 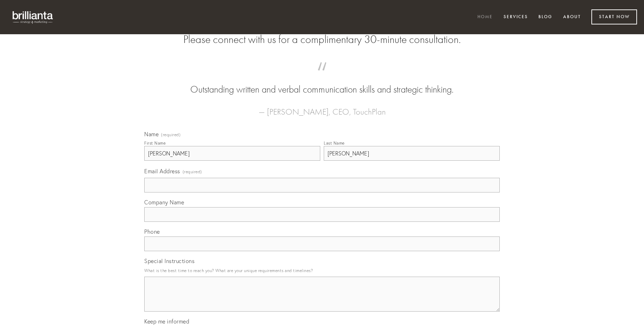 What do you see at coordinates (167, 321) in the screenshot?
I see `span: Keep me informed` at bounding box center [167, 321].